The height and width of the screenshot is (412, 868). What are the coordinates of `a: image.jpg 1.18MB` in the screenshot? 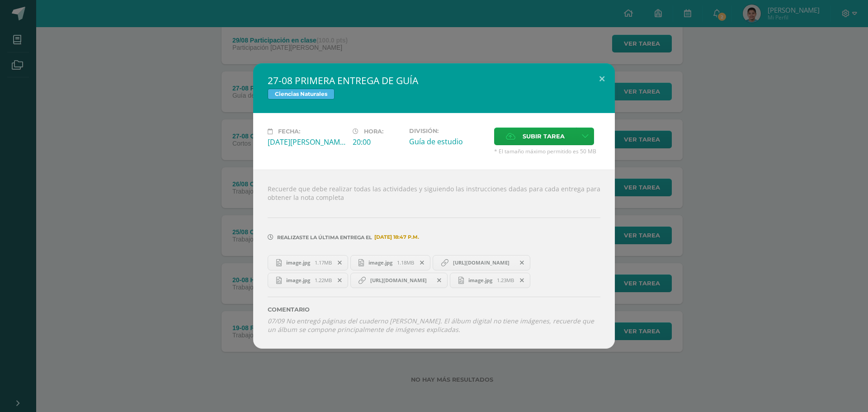 It's located at (390, 263).